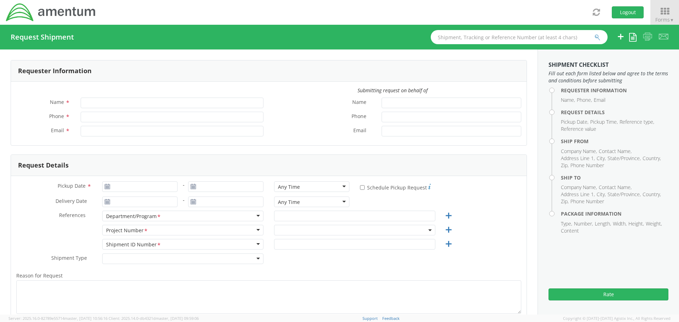 This screenshot has height=322, width=679. Describe the element at coordinates (608, 65) in the screenshot. I see `h3: Shipment Checklist` at that location.